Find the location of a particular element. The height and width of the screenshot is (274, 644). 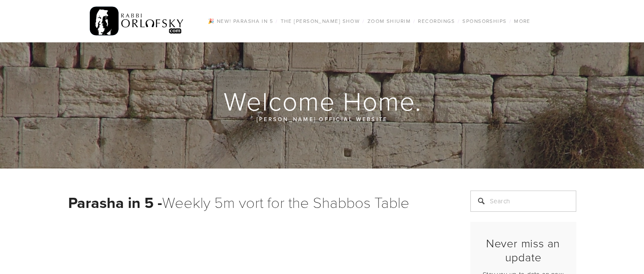

a: Zoom Shiurim is located at coordinates (389, 21).